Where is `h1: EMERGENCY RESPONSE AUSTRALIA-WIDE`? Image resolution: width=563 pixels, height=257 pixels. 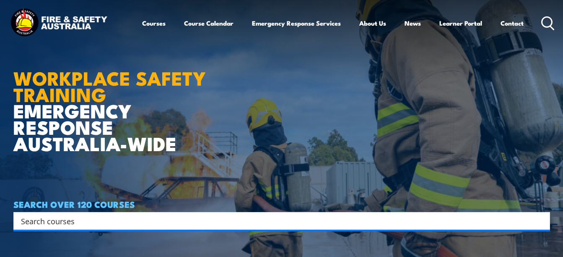 h1: EMERGENCY RESPONSE AUSTRALIA-WIDE is located at coordinates (116, 100).